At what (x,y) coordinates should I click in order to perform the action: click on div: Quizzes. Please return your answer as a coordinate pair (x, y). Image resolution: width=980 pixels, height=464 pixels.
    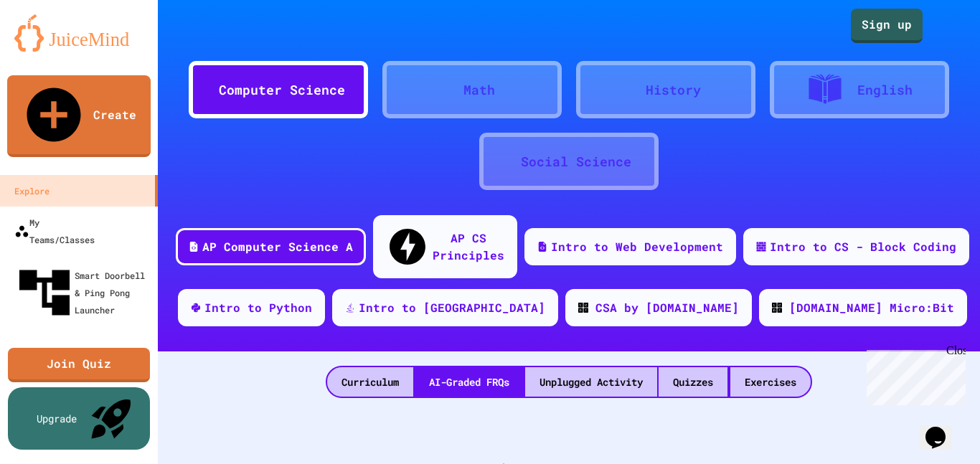
    Looking at the image, I should click on (693, 382).